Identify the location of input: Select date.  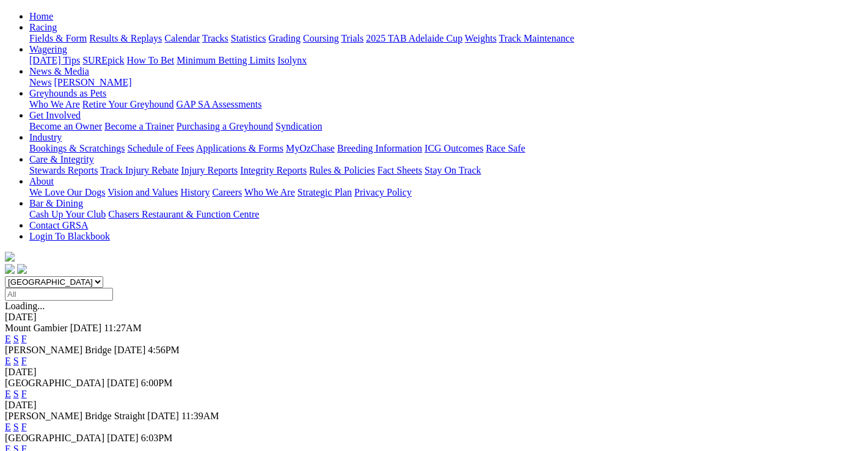
(58, 294).